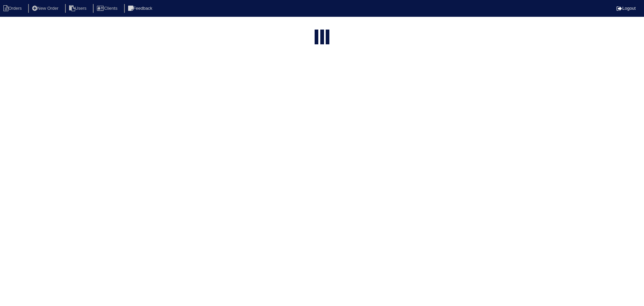 This screenshot has height=306, width=644. What do you see at coordinates (78, 8) in the screenshot?
I see `a: Users` at bounding box center [78, 8].